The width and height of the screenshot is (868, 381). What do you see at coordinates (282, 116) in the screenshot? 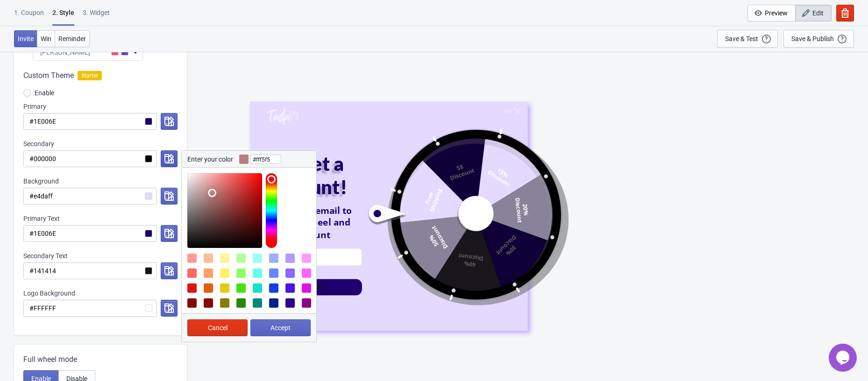
I see `img: Tada Shopify App - Exit Intent, Spin to Win Popups, Newsletter Discount Gift Game` at bounding box center [282, 116].